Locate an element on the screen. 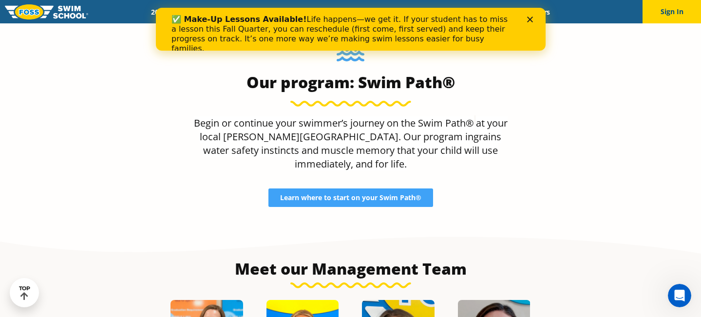 This screenshot has width=701, height=317. h3: Our program: Swim Path® is located at coordinates (351, 82).